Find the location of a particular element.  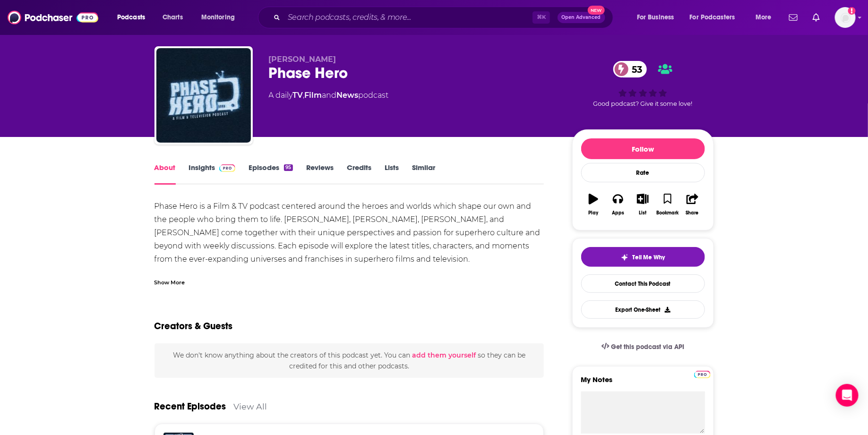

a: Charts is located at coordinates (173, 18).